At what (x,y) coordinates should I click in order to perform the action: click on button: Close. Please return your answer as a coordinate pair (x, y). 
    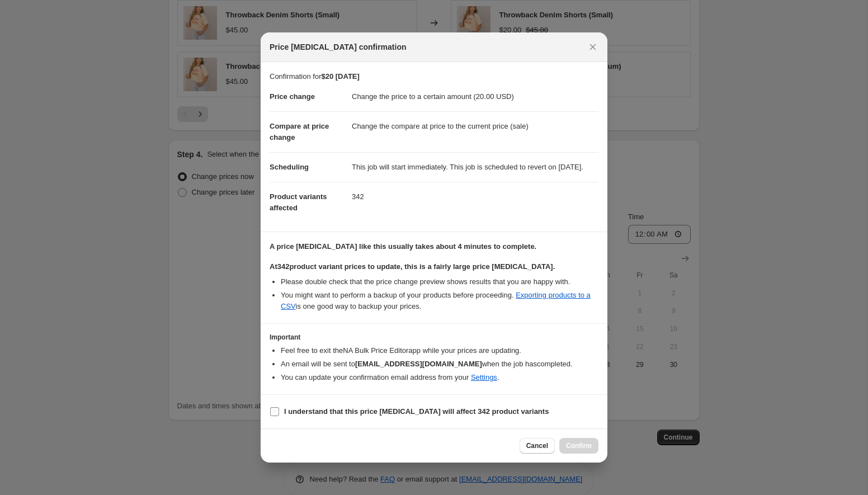
    Looking at the image, I should click on (593, 47).